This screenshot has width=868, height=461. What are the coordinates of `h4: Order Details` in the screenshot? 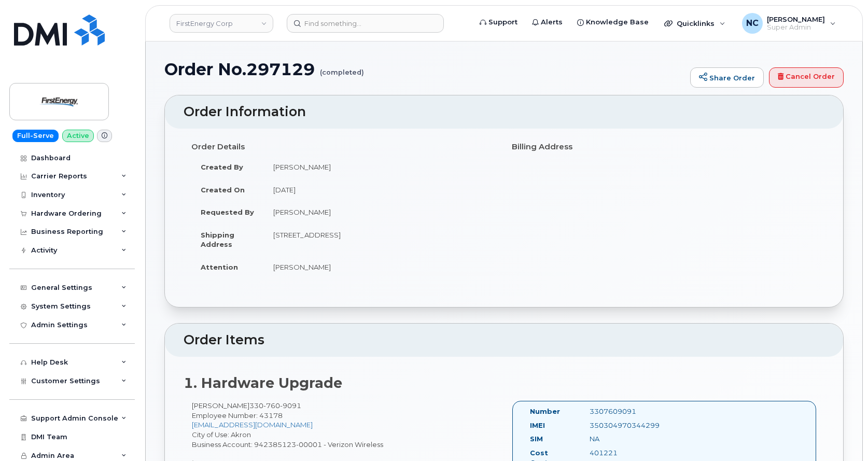 It's located at (344, 146).